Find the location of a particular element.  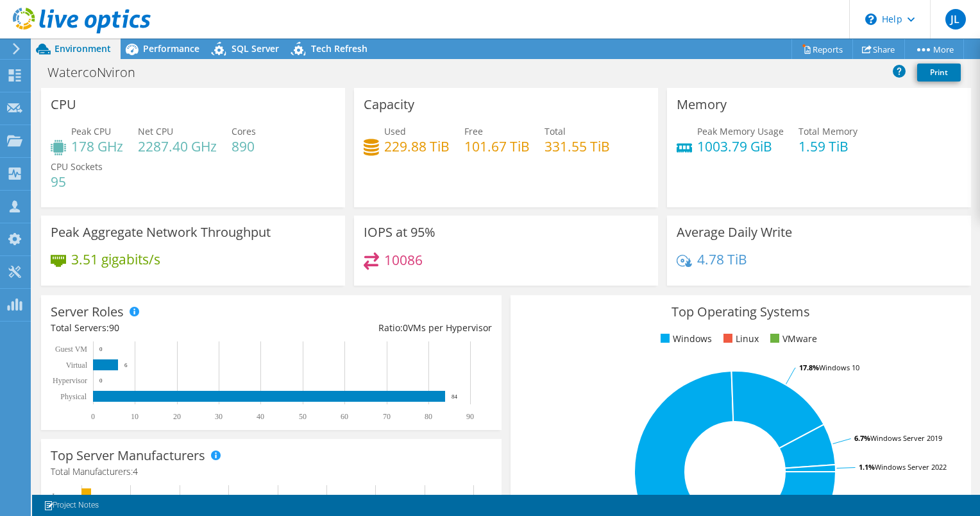

li: Linux is located at coordinates (739, 339).